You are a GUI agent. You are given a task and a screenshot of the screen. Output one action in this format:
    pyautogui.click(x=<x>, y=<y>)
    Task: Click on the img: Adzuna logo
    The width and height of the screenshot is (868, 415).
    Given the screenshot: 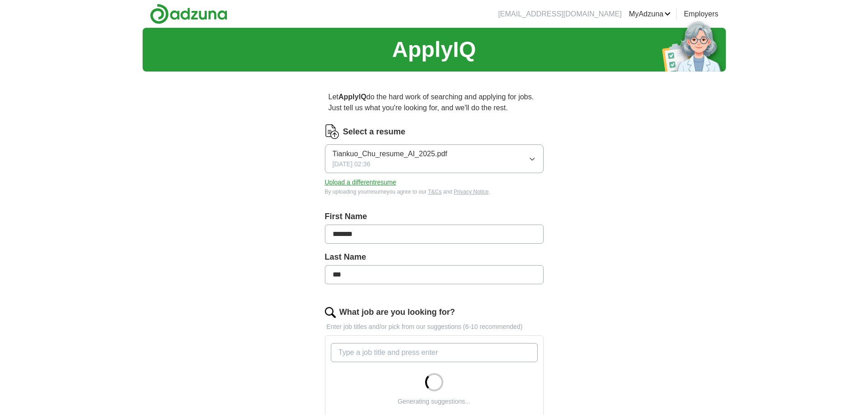 What is the action you would take?
    pyautogui.click(x=188, y=14)
    